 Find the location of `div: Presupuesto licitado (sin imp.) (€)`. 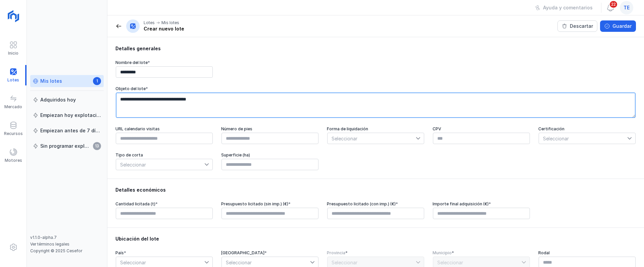

div: Presupuesto licitado (sin imp.) (€) is located at coordinates (269, 204).